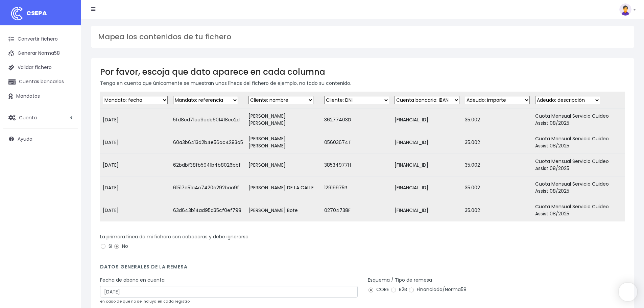 This screenshot has width=644, height=308. I want to click on span: CSEPA, so click(36, 13).